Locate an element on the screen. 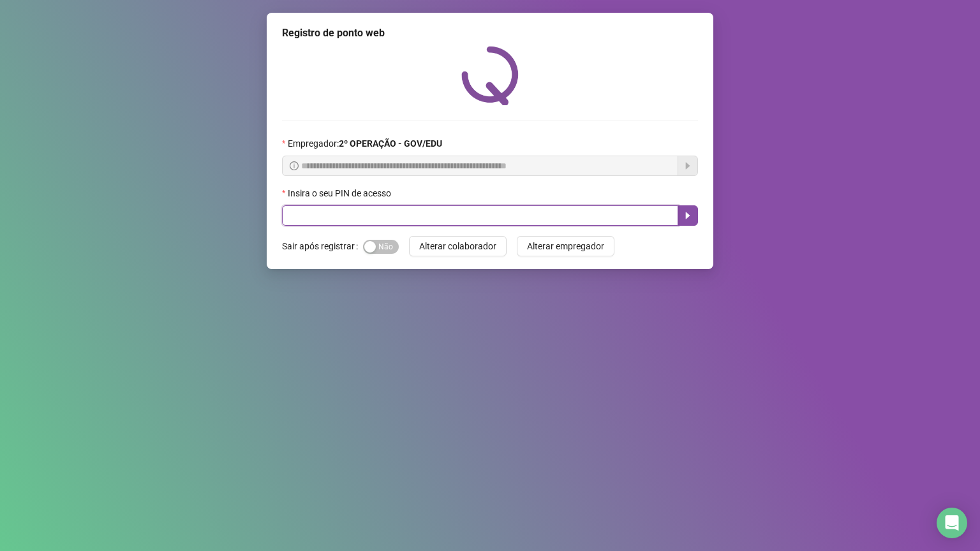  img: QRPoint is located at coordinates (490, 75).